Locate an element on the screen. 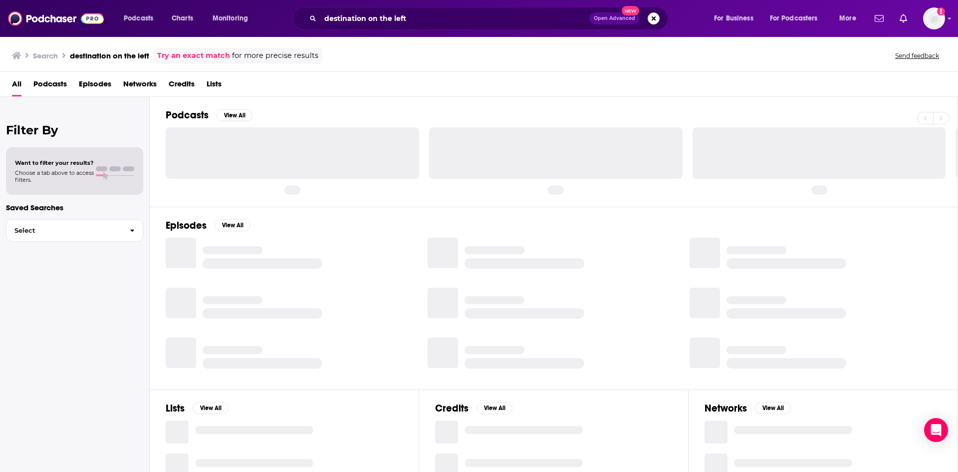  a: Credits is located at coordinates (182, 86).